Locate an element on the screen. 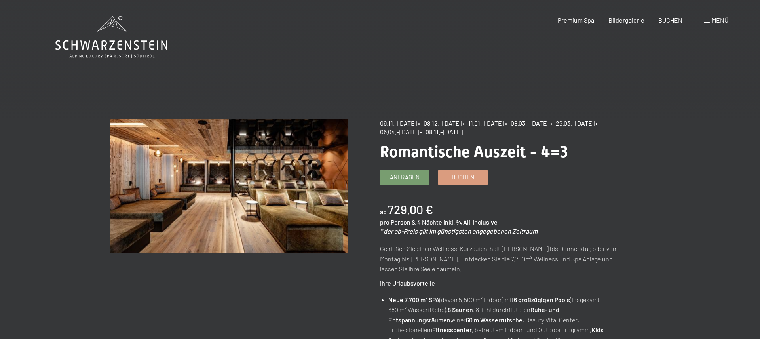 The image size is (760, 339). a: Premium Spa is located at coordinates (576, 20).